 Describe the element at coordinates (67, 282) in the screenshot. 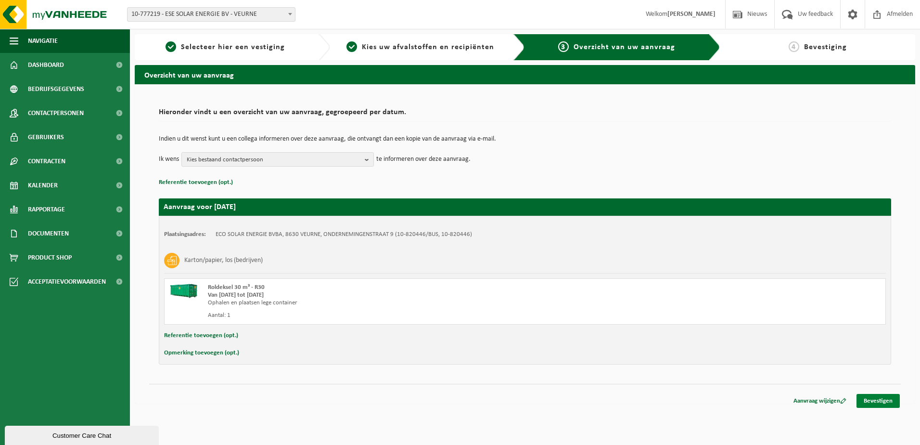

I see `span: Acceptatievoorwaarden` at that location.